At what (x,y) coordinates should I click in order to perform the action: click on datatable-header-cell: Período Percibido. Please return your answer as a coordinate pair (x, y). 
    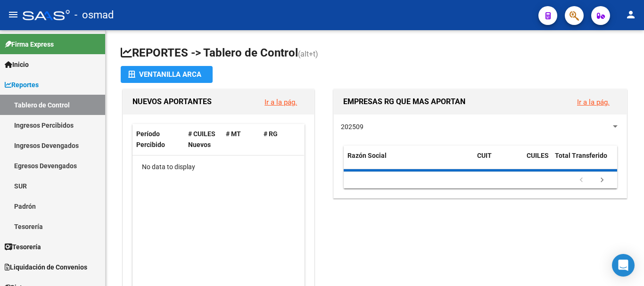
    Looking at the image, I should click on (159, 140).